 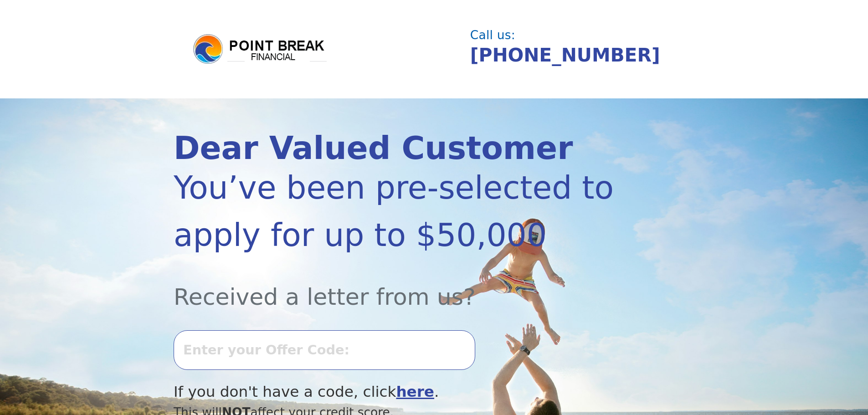 I want to click on div: Call us:, so click(x=579, y=35).